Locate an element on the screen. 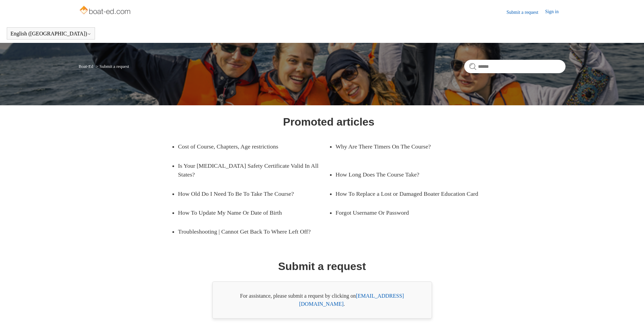 This screenshot has height=323, width=644. img: Boat-Ed Help Center home page is located at coordinates (106, 10).